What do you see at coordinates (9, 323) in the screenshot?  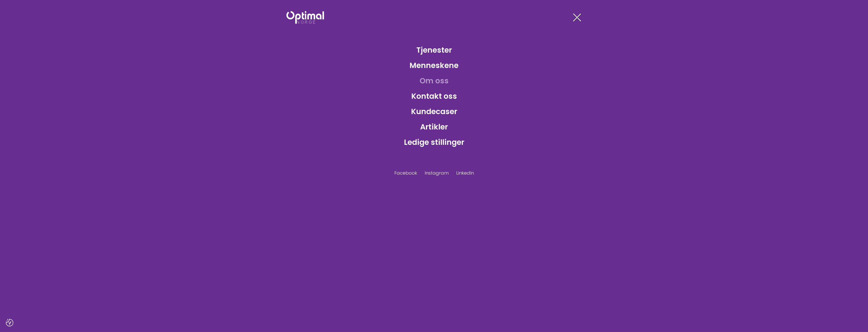 I see `button: Samtykkepreferanser` at bounding box center [9, 323].